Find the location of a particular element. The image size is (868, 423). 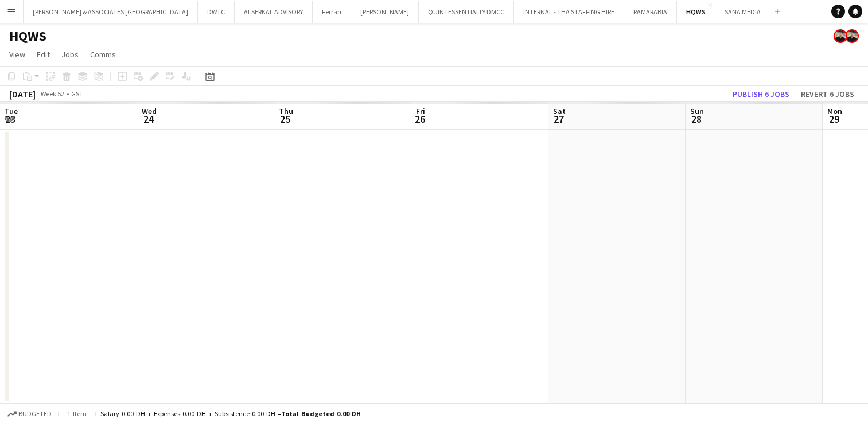

div: GST is located at coordinates (77, 93).